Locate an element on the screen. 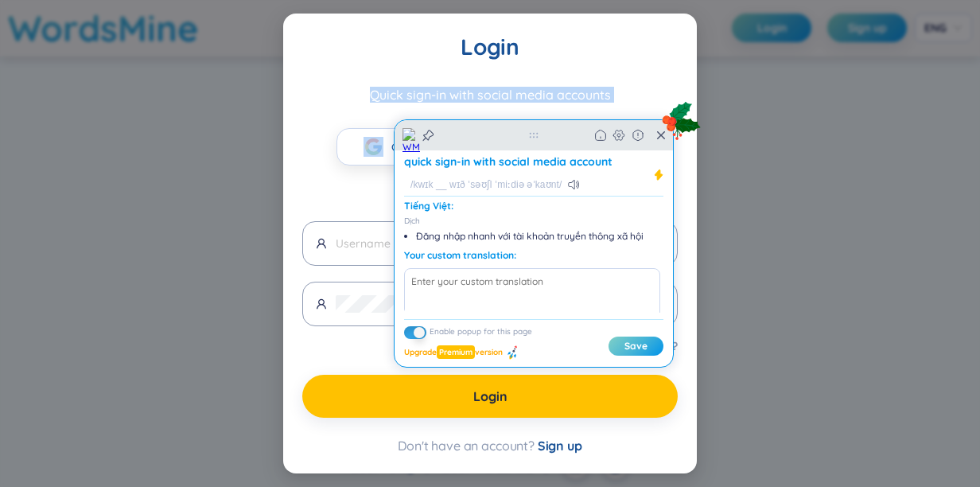 The width and height of the screenshot is (980, 487). span: Sign up is located at coordinates (560, 445).